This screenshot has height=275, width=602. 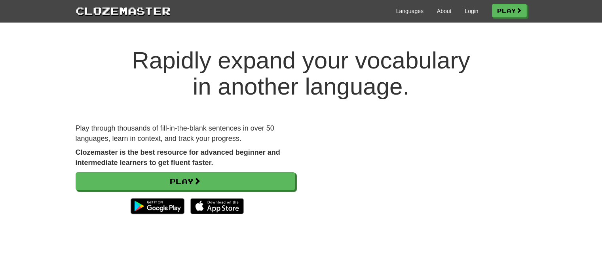 I want to click on p: Play through thousands of fill-in-the-blank sentences in over 50 languages, learn in context, and..., so click(x=185, y=133).